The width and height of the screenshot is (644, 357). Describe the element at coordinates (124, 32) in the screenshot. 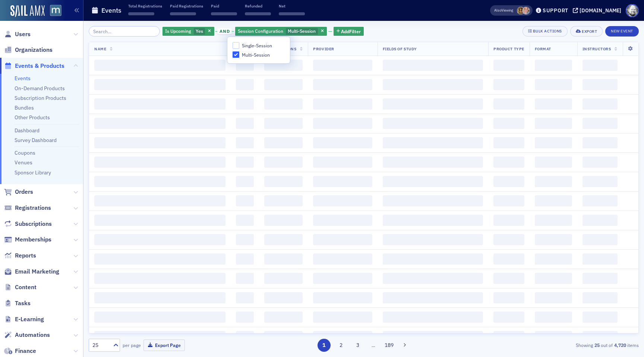

I see `input: Search…` at that location.